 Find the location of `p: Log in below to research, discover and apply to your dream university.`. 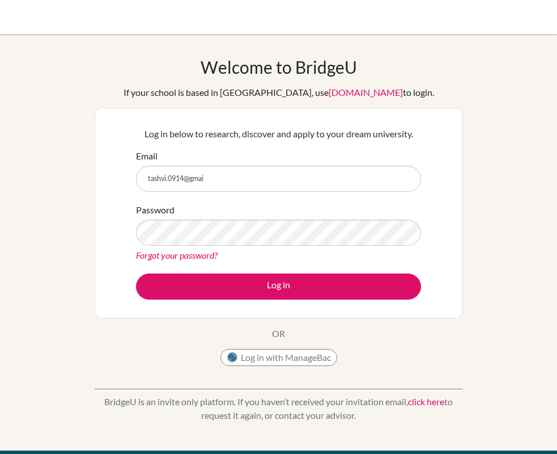

p: Log in below to research, discover and apply to your dream university. is located at coordinates (278, 134).